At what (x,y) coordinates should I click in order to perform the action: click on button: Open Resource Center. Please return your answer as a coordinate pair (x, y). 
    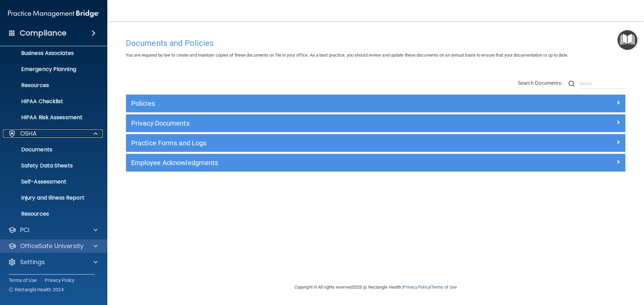
    Looking at the image, I should click on (627, 39).